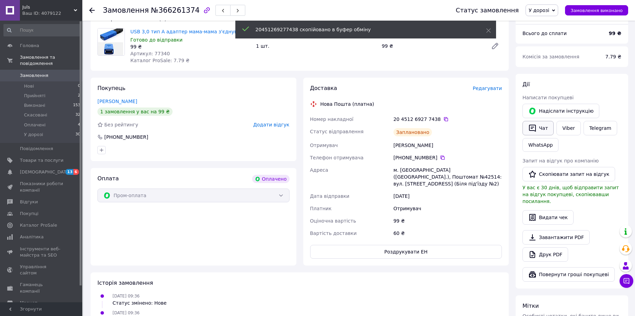 This screenshot has height=316, width=635. Describe the element at coordinates (132, 18) in the screenshot. I see `span: Товари в замовленні (1)` at that location.